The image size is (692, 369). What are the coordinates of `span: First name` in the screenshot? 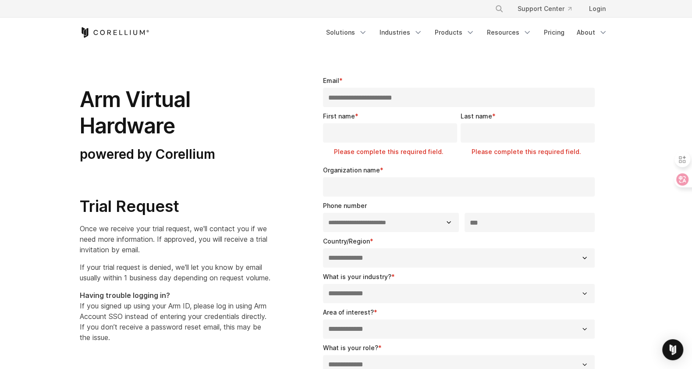 It's located at (339, 116).